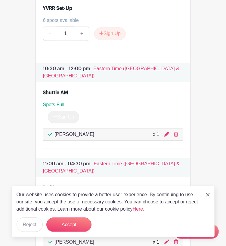 The height and width of the screenshot is (246, 226). I want to click on div: Parking, so click(52, 188).